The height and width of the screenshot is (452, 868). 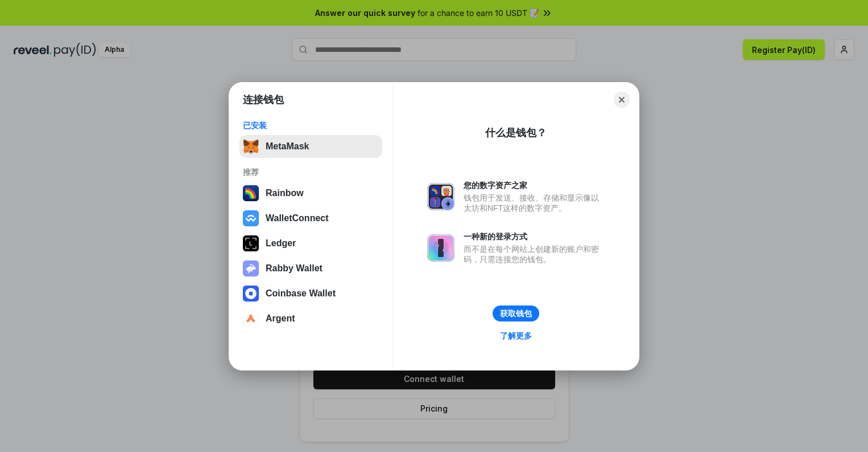 I want to click on button: 获取钱包, so click(x=516, y=313).